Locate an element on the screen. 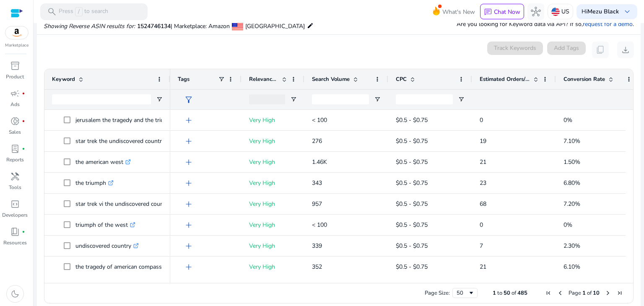 The height and width of the screenshot is (306, 644). div: First Page is located at coordinates (549, 293).